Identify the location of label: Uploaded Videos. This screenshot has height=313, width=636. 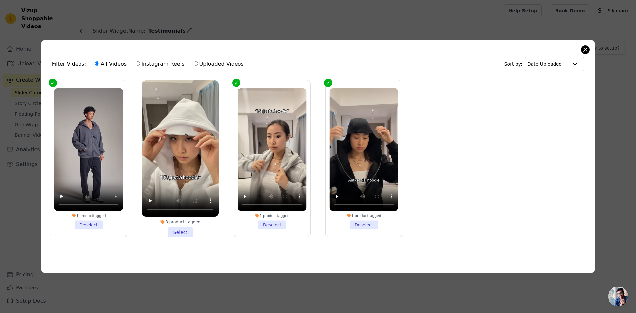
(219, 64).